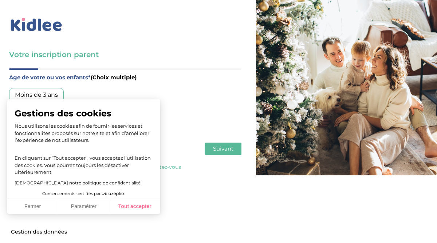 Image resolution: width=437 pixels, height=243 pixels. I want to click on p: Nous utilisons les cookies afin de fournir les services et fonctionnalités proposés sur notre sit..., so click(84, 133).